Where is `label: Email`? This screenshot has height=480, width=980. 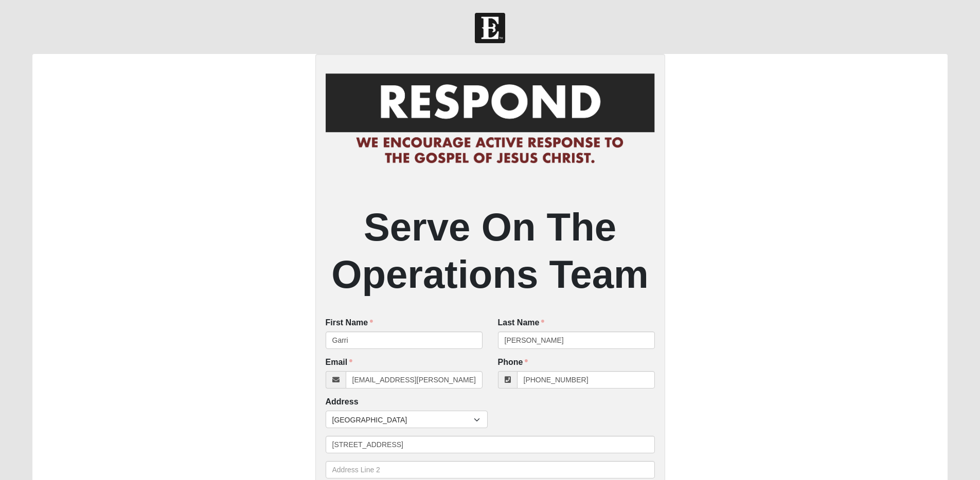 label: Email is located at coordinates (339, 363).